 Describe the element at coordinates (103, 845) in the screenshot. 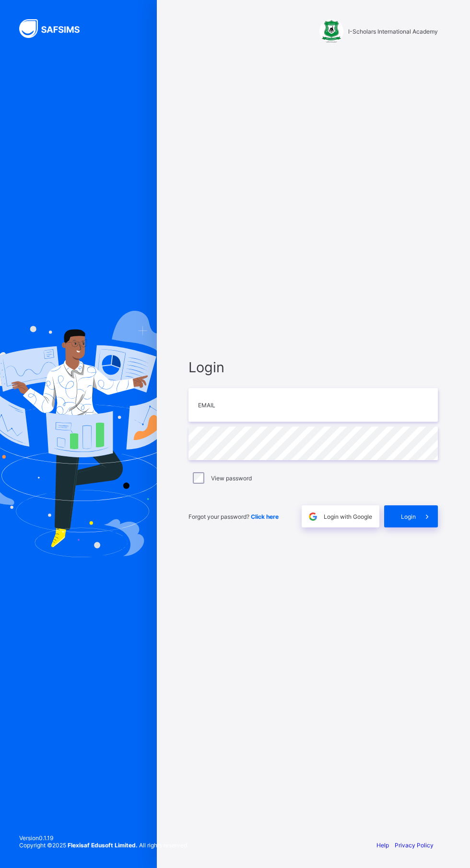

I see `strong: Flexisaf Edusoft Limited.` at that location.